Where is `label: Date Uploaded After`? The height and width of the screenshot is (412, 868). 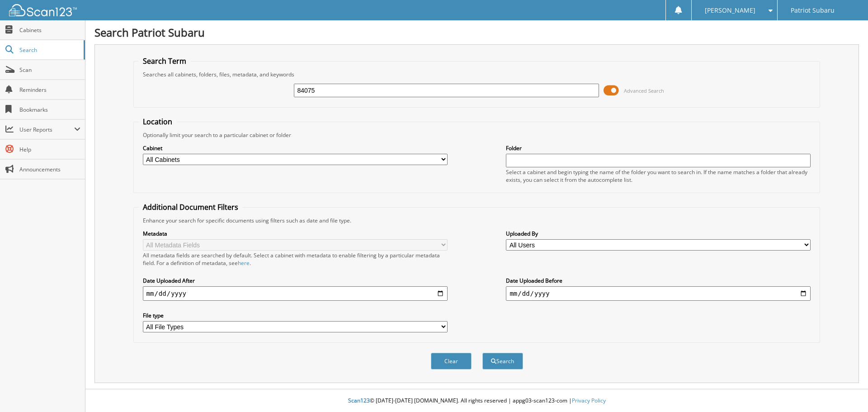
label: Date Uploaded After is located at coordinates (295, 281).